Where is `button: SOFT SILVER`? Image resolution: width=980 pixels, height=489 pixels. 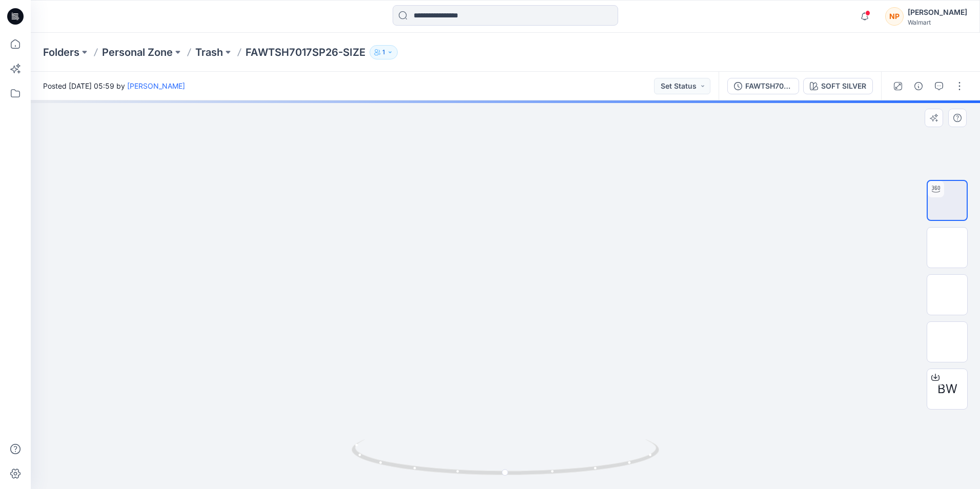
button: SOFT SILVER is located at coordinates (838, 86).